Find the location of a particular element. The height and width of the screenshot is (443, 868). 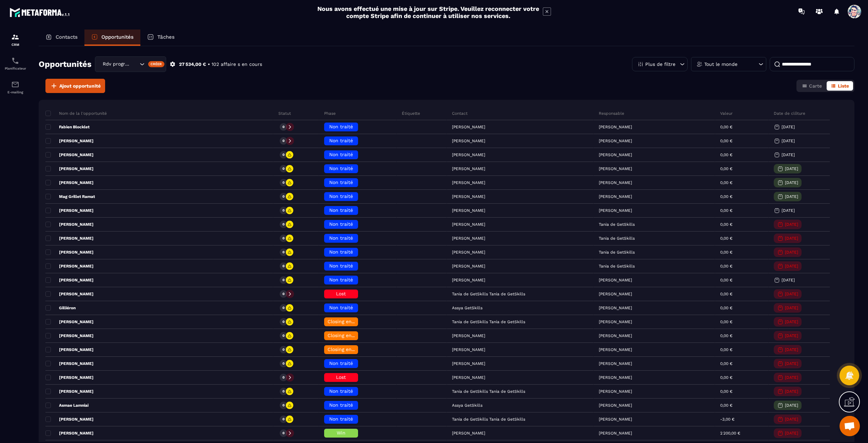

span: Lost is located at coordinates (340, 377).